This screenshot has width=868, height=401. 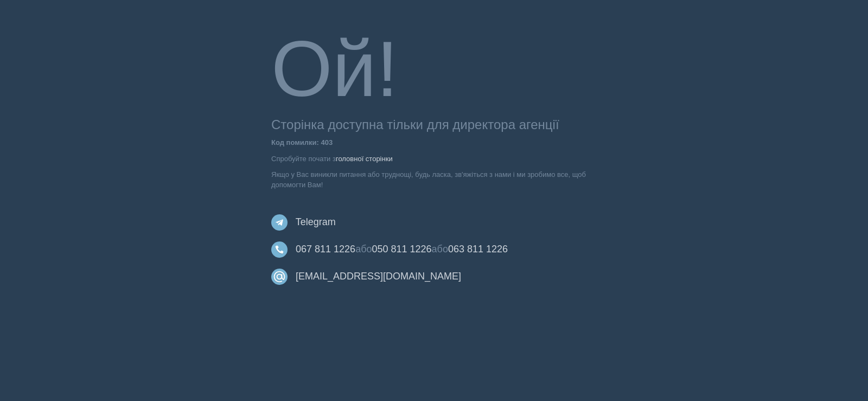 I want to click on p: Спробуйте почати з, so click(x=434, y=158).